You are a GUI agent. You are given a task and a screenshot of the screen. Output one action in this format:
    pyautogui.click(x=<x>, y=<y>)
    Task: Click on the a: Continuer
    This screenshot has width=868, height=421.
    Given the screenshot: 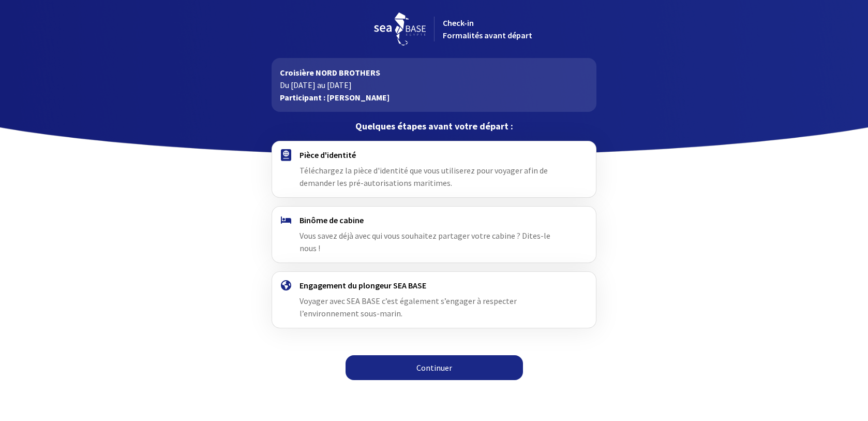 What is the action you would take?
    pyautogui.click(x=434, y=367)
    